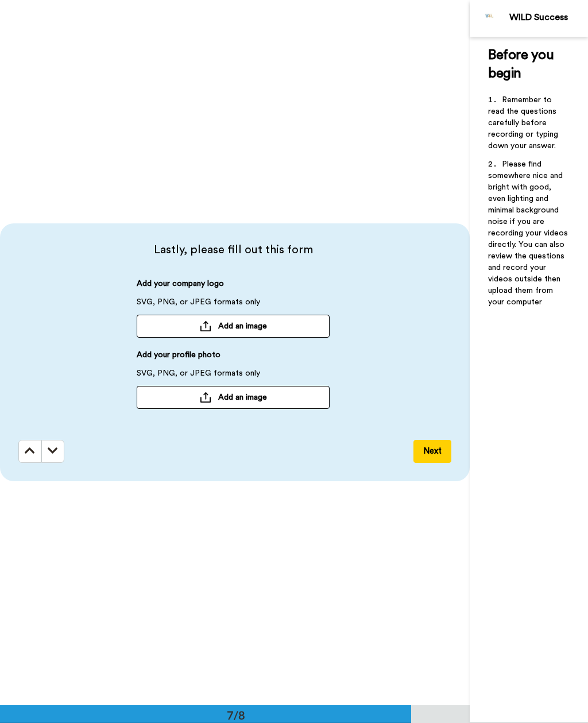 The image size is (588, 723). I want to click on span: Please find somewhere nice and bright with good, even lighting and minimal background noise if yo..., so click(529, 233).